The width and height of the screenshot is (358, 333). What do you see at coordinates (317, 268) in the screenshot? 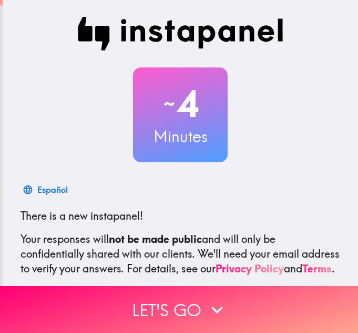
I see `a: Terms` at bounding box center [317, 268].